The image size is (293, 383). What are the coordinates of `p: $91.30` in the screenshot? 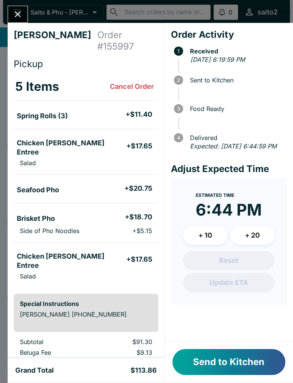 It's located at (127, 342).